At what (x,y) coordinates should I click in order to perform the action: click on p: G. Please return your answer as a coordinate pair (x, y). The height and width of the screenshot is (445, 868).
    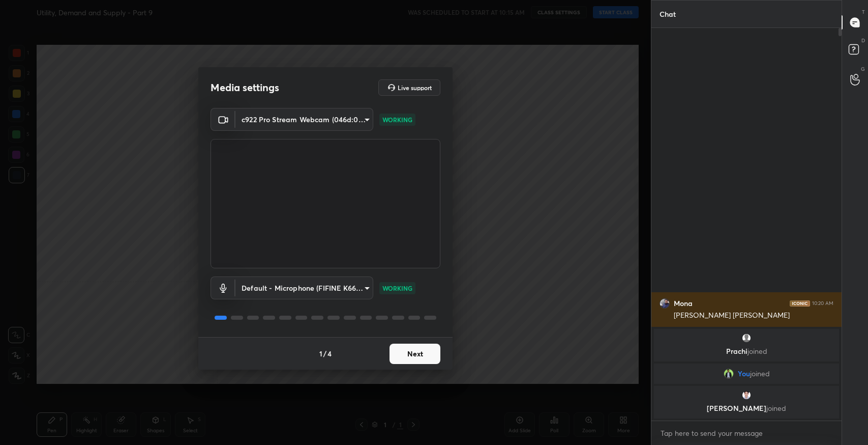
    Looking at the image, I should click on (863, 69).